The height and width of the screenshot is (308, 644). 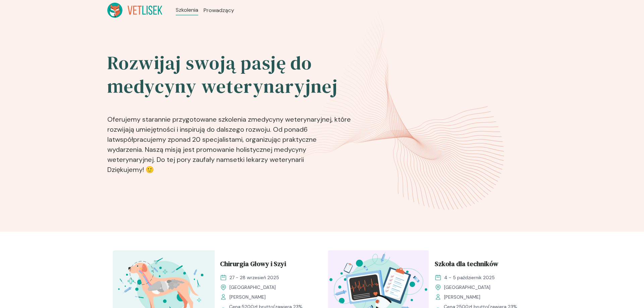 I want to click on h2: Rozwijaj swoją pasję do medycyny weterynaryjnej, so click(x=230, y=75).